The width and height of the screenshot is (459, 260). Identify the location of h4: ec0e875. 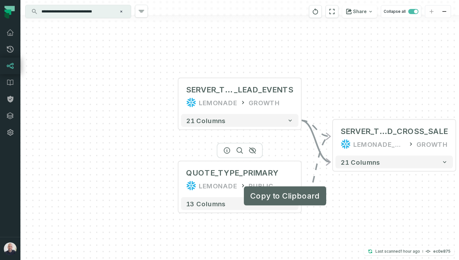
(442, 251).